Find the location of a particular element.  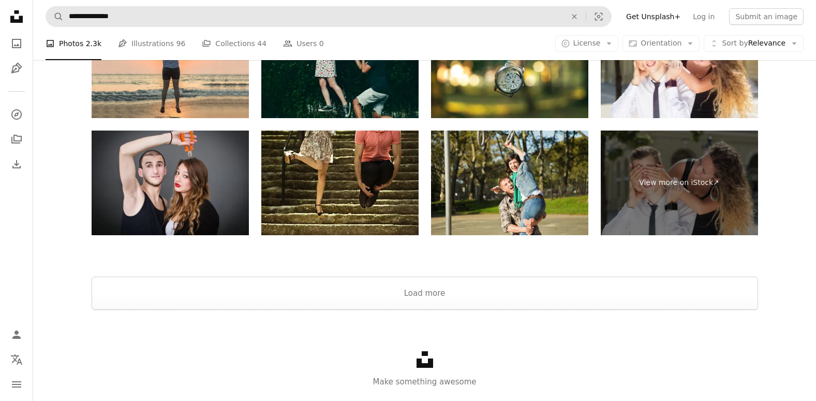

button: Search Unsplash is located at coordinates (55, 17).